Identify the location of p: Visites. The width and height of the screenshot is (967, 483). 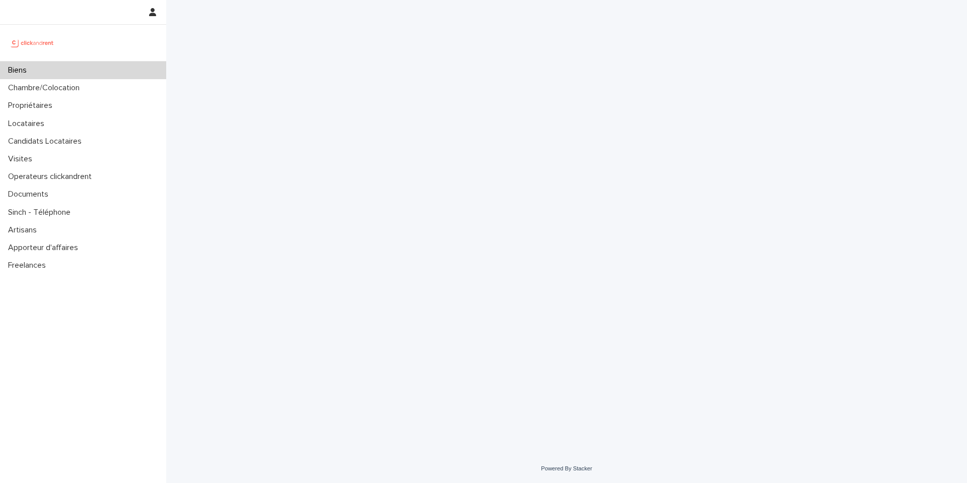
(22, 159).